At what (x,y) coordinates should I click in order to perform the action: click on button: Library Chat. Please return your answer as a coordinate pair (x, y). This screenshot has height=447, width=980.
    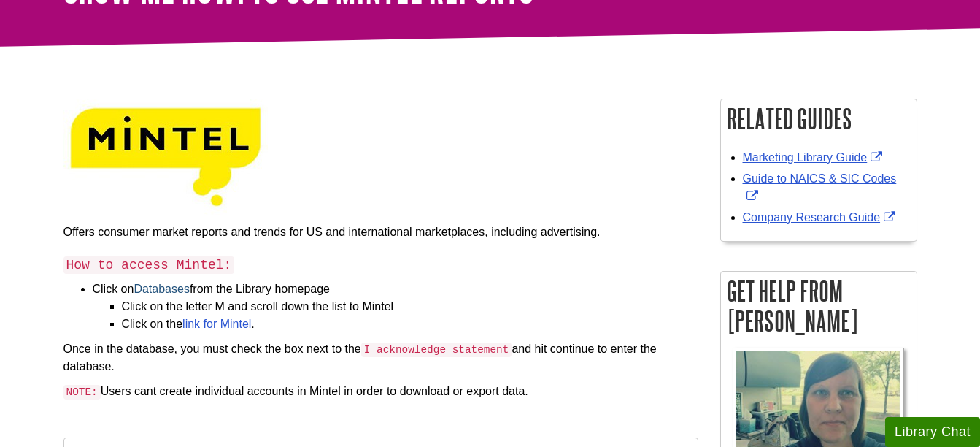
    Looking at the image, I should click on (933, 432).